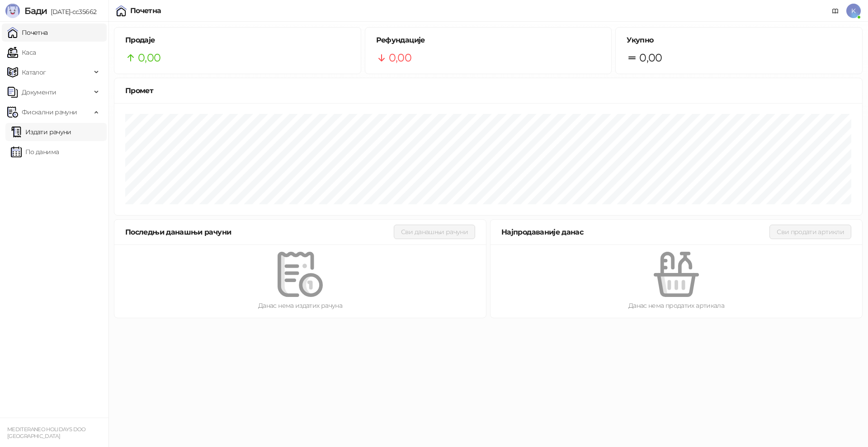 The image size is (868, 447). What do you see at coordinates (810, 232) in the screenshot?
I see `button: Сви продати артикли` at bounding box center [810, 232].